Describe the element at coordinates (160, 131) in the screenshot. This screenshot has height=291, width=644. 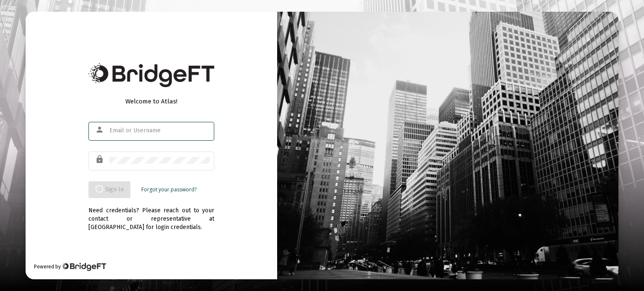
I see `input: Email or Username` at that location.